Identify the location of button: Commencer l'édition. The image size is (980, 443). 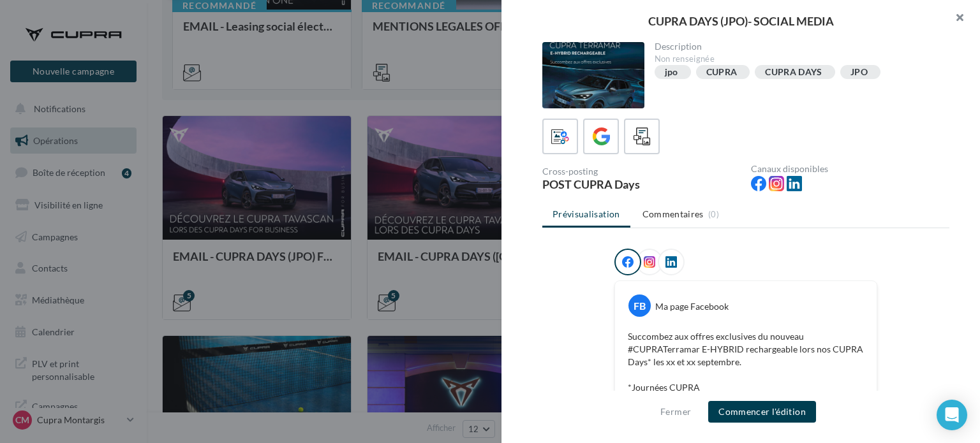
(762, 412).